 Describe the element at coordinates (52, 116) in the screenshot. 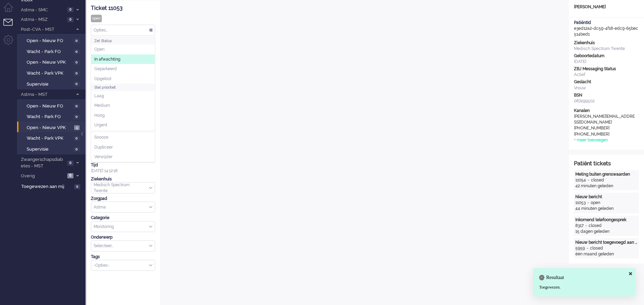

I see `a: Wacht - Park FO 0` at that location.